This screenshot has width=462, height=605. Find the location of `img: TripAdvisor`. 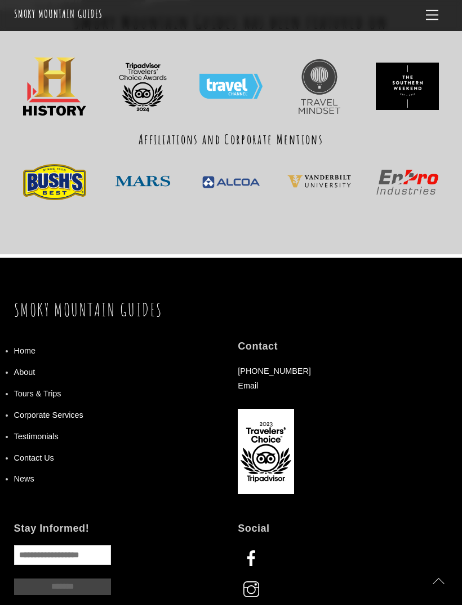

img: TripAdvisor is located at coordinates (266, 451).